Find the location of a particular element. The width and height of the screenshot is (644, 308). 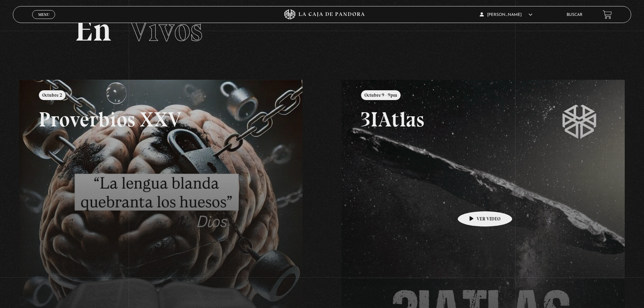

span: Cerrar is located at coordinates (44, 21).